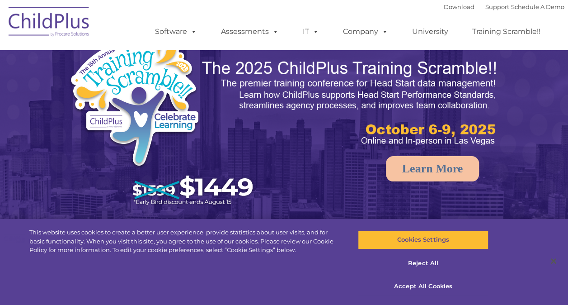 This screenshot has height=305, width=568. What do you see at coordinates (366, 32) in the screenshot?
I see `a: Company` at bounding box center [366, 32].